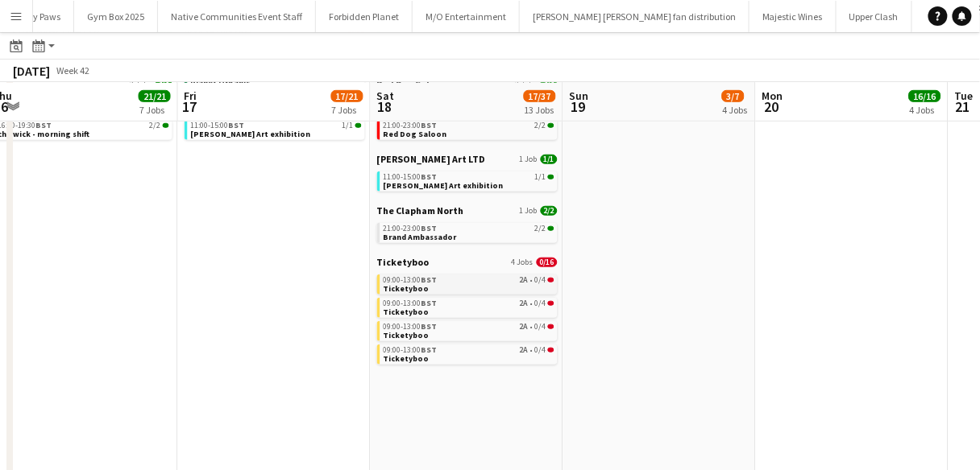 The width and height of the screenshot is (980, 470). Describe the element at coordinates (467, 210) in the screenshot. I see `a: The Clapham North1 Job2/2` at that location.